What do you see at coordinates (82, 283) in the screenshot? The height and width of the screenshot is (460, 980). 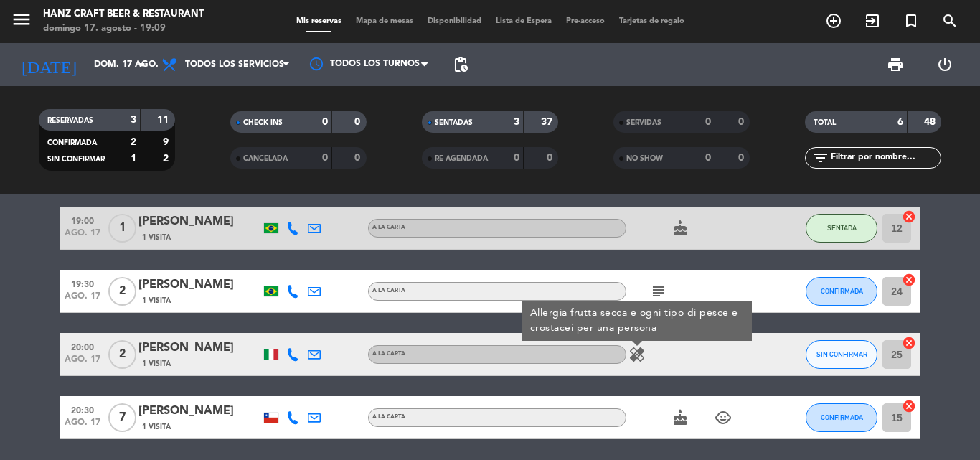 I see `span: 19:30` at bounding box center [82, 283].